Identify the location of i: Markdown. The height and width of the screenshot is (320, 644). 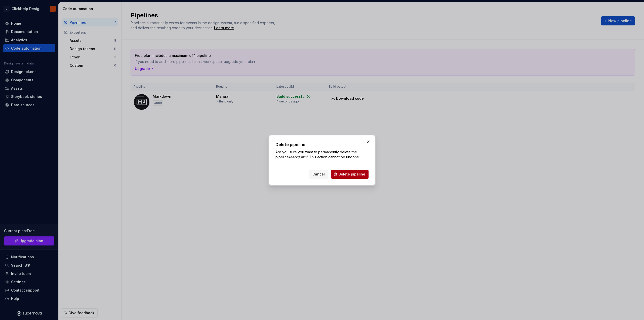
(297, 157).